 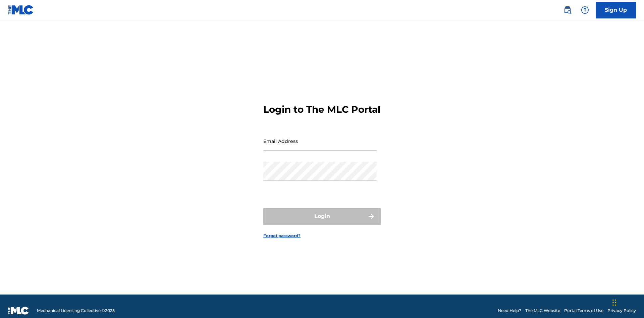 What do you see at coordinates (585, 10) in the screenshot?
I see `img: help` at bounding box center [585, 10].